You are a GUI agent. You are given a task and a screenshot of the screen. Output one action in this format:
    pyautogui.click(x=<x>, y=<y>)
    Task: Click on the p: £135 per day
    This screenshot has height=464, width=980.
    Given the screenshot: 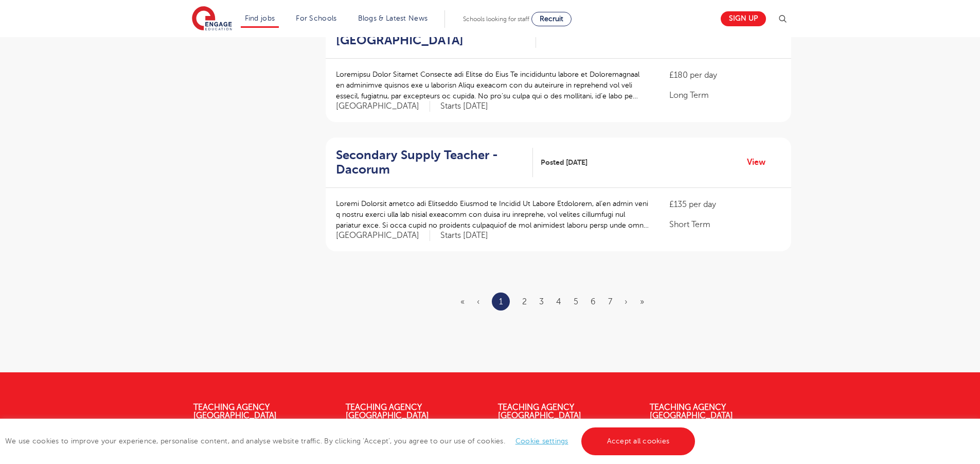 What is the action you would take?
    pyautogui.click(x=724, y=204)
    